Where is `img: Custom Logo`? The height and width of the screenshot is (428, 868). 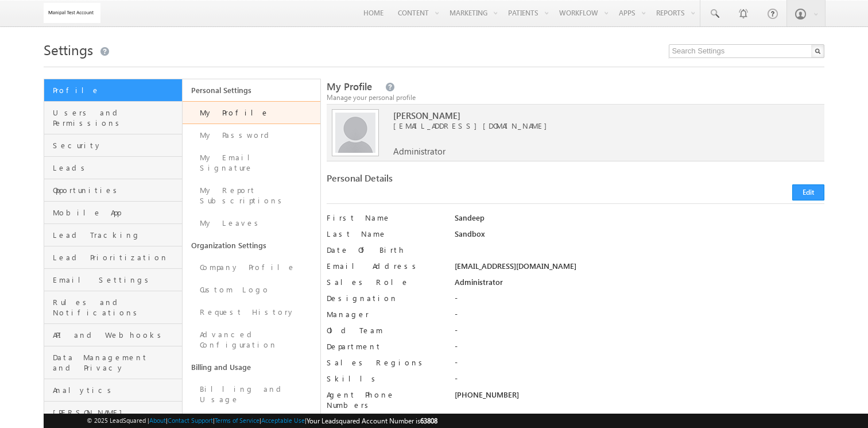
img: Custom Logo is located at coordinates (72, 13).